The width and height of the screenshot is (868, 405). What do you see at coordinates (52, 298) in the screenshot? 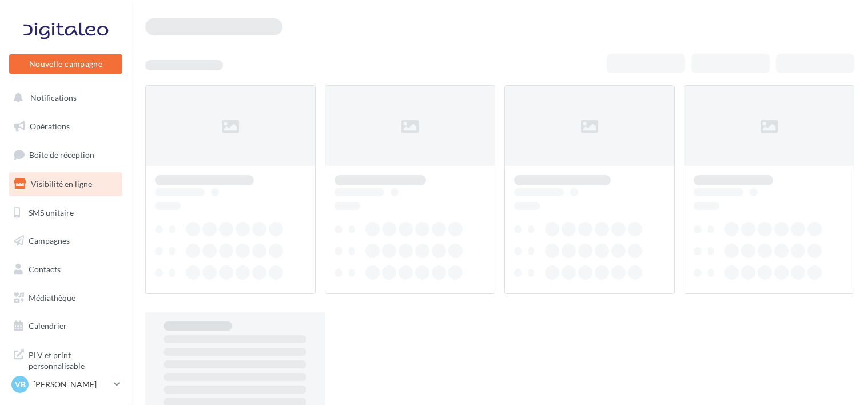
I see `span: Médiathèque` at bounding box center [52, 298].